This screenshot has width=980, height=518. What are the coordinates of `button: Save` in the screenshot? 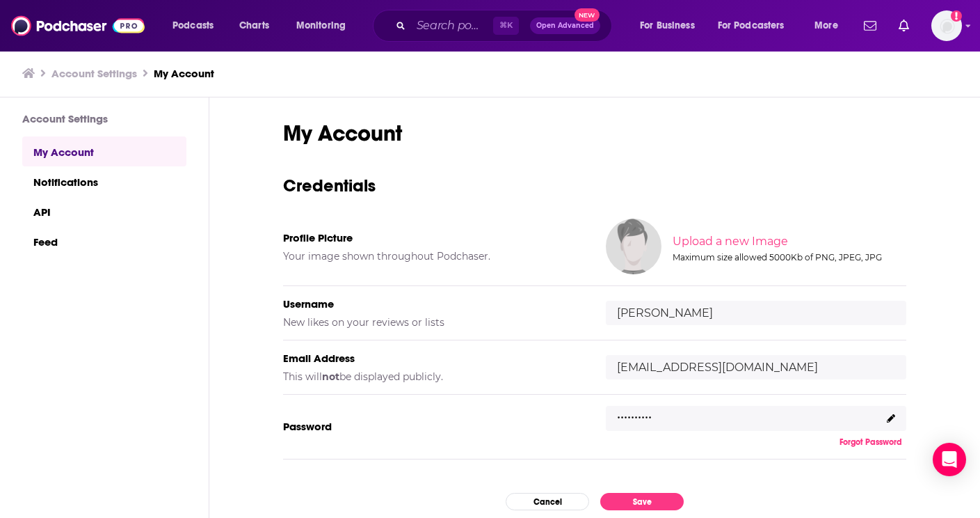 It's located at (642, 501).